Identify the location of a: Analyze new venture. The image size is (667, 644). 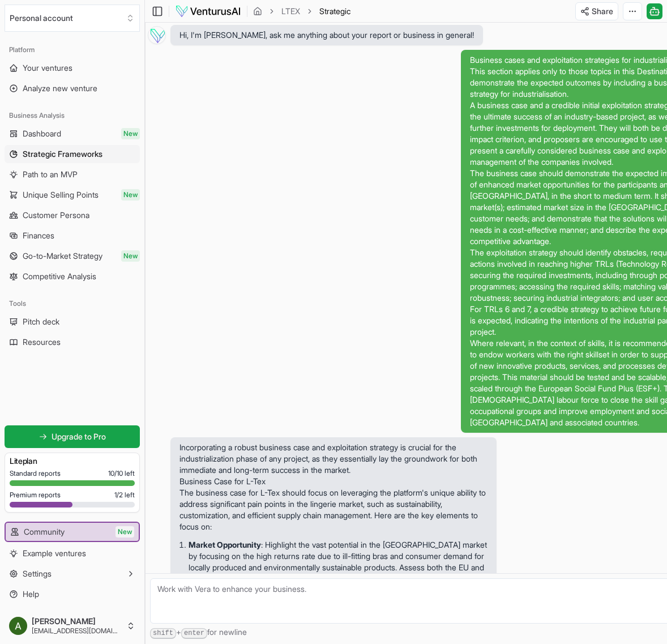
(72, 89).